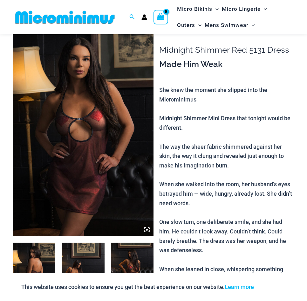 The image size is (307, 301). I want to click on h3: Made Him Weak, so click(226, 64).